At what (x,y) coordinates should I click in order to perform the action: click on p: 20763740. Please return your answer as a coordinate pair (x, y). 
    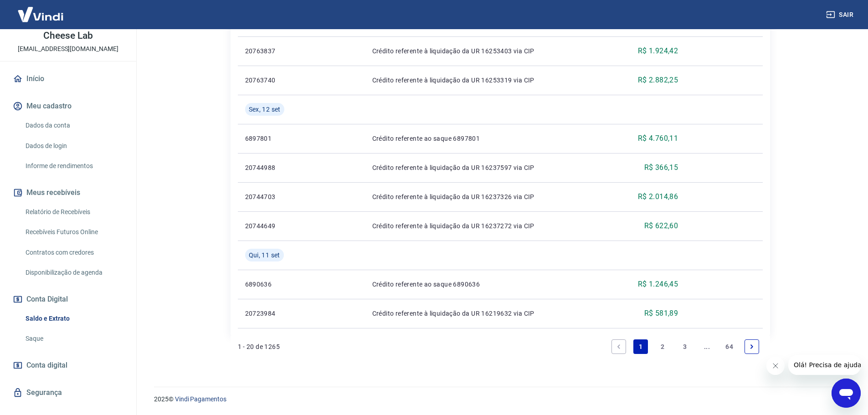
    Looking at the image, I should click on (276, 81).